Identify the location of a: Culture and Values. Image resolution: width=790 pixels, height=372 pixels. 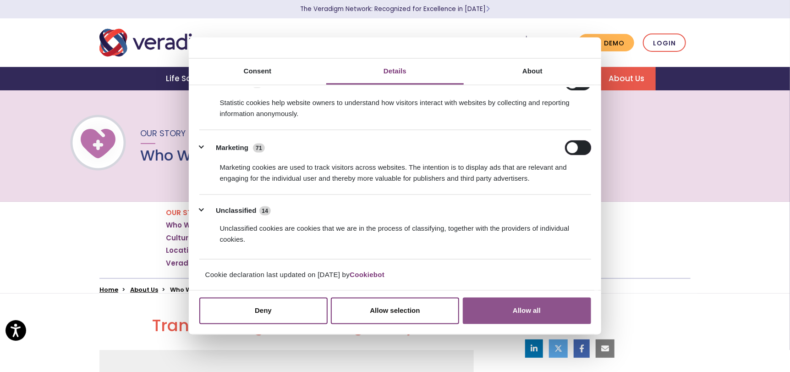
(201, 238).